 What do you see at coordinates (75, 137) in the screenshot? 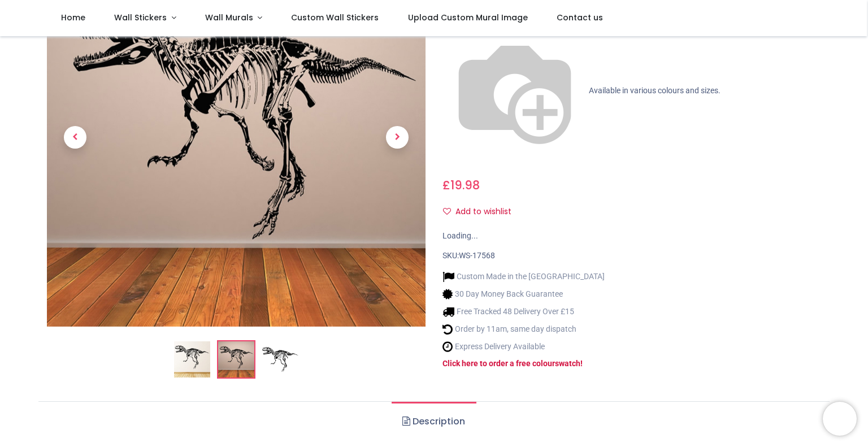
I see `span: Previous` at bounding box center [75, 137].